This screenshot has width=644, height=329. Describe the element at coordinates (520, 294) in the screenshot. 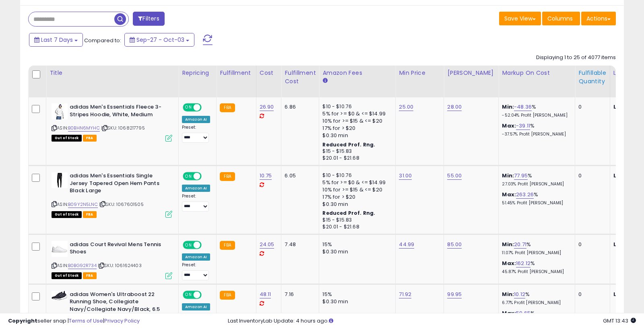

I see `a: 10.12` at that location.